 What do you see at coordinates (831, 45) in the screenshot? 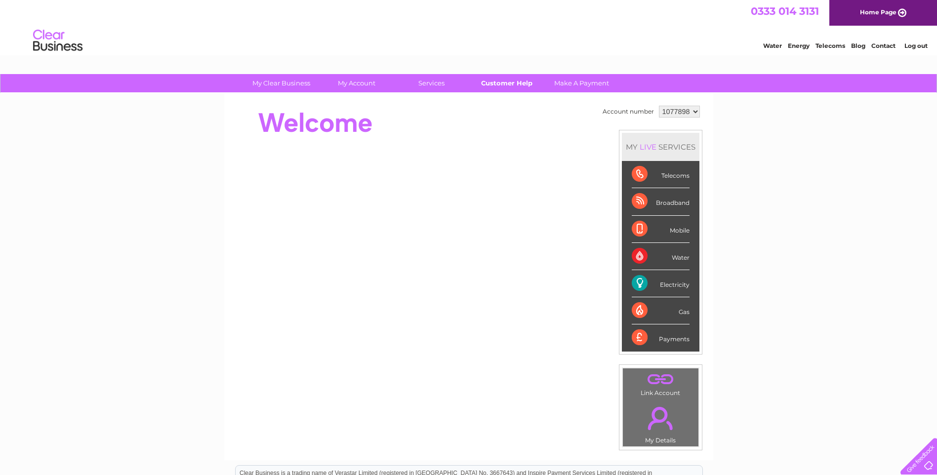
I see `a: Telecoms` at bounding box center [831, 45].